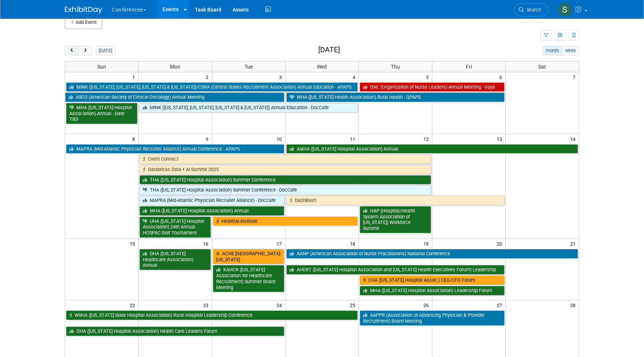  I want to click on span: Wed, so click(321, 67).